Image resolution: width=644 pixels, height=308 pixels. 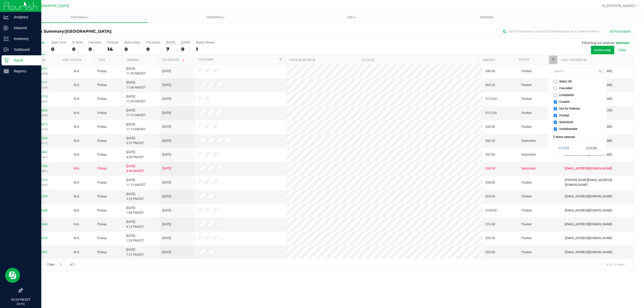 What do you see at coordinates (566, 89) in the screenshot?
I see `span: Cancelled` at bounding box center [566, 89].